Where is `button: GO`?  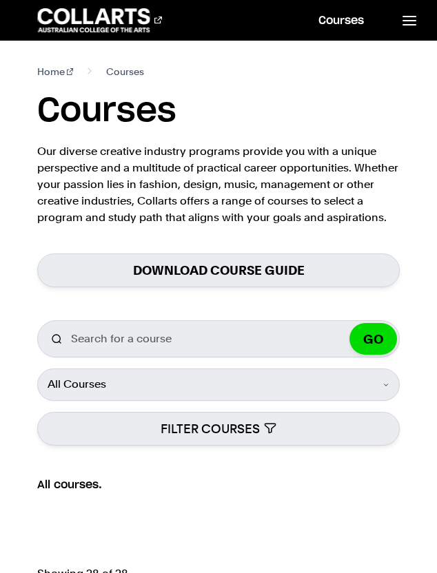 button: GO is located at coordinates (373, 339).